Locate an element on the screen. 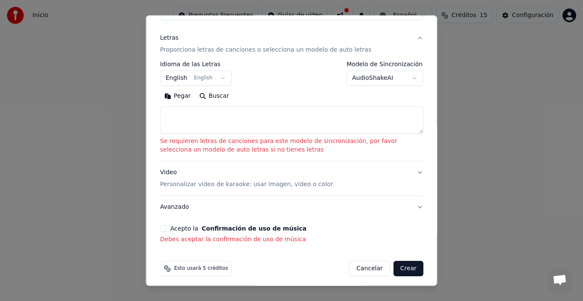  label: Modelo de Sincronización is located at coordinates (385, 64).